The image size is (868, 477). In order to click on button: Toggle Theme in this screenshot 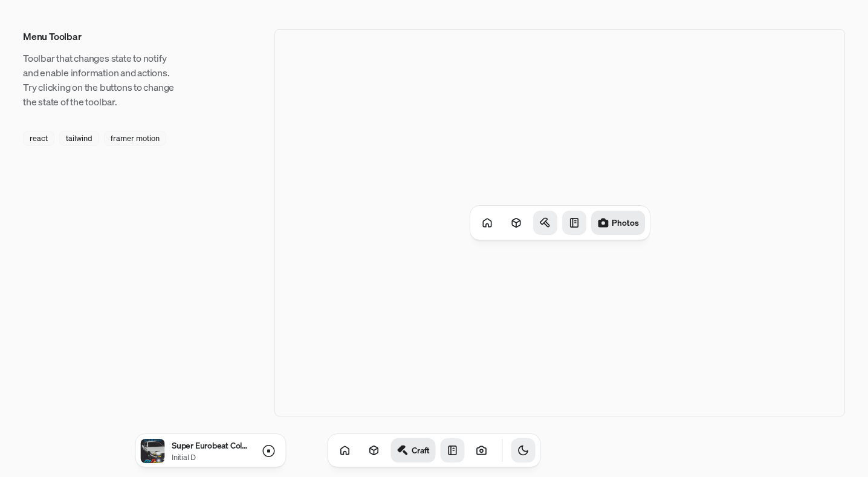, I will do `click(523, 450)`.